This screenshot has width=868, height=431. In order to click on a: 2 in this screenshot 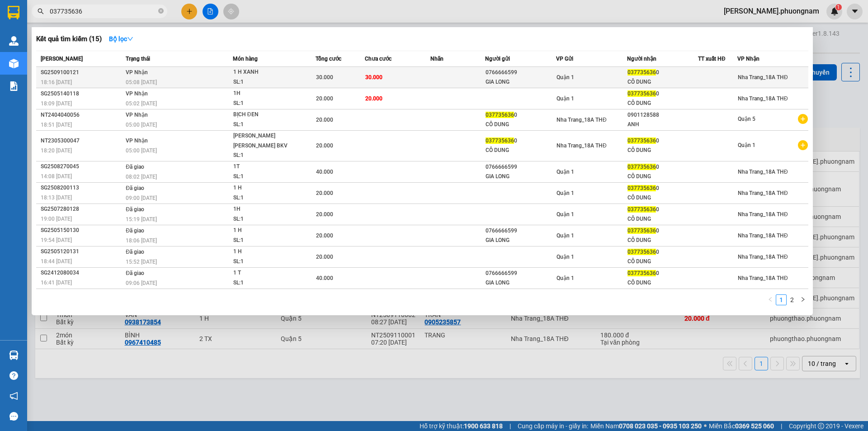, I will do `click(792, 300)`.